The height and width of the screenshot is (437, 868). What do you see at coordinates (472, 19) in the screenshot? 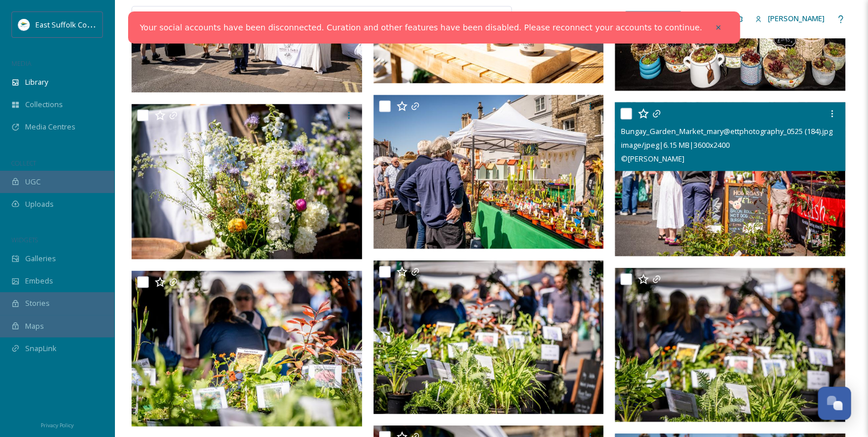
I see `div: View all files` at bounding box center [472, 19].